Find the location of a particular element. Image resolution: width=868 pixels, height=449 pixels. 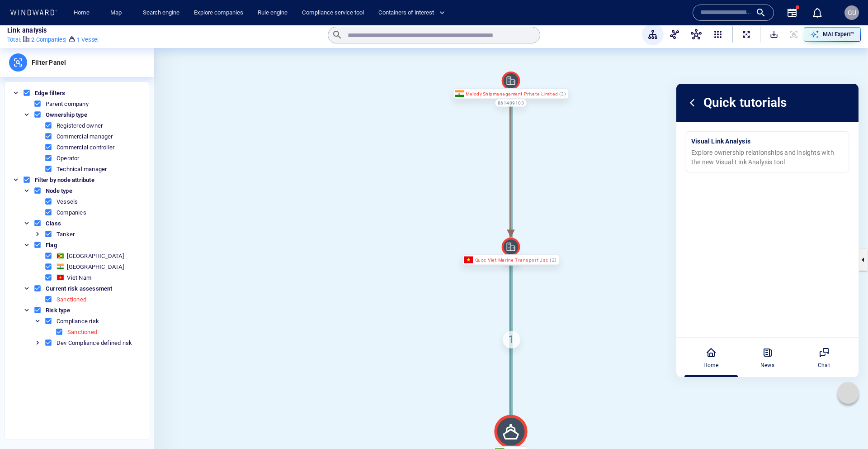

button: Compliance service tool is located at coordinates (332, 12).